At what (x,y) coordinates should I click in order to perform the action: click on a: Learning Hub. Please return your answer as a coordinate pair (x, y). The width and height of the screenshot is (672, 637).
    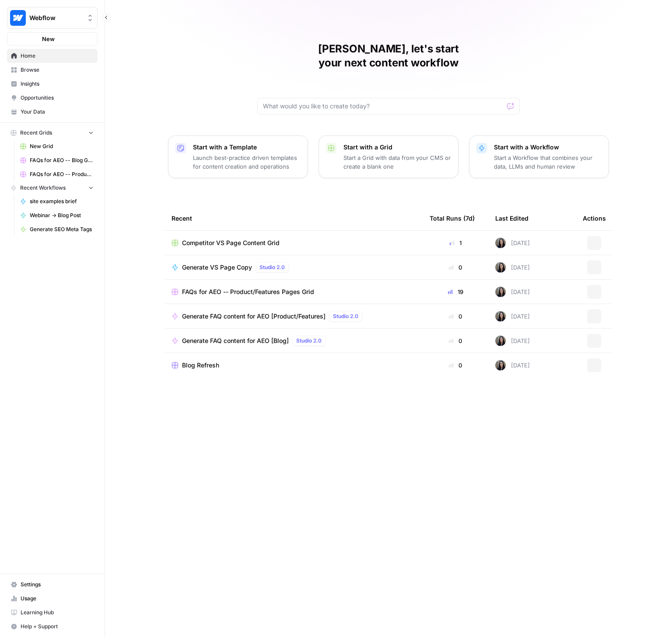
    Looking at the image, I should click on (52, 613).